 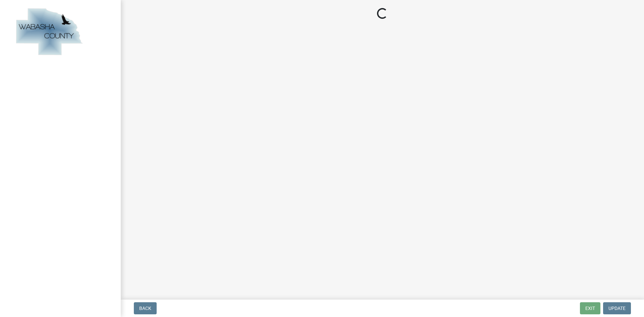 What do you see at coordinates (617, 308) in the screenshot?
I see `button: Update` at bounding box center [617, 308].